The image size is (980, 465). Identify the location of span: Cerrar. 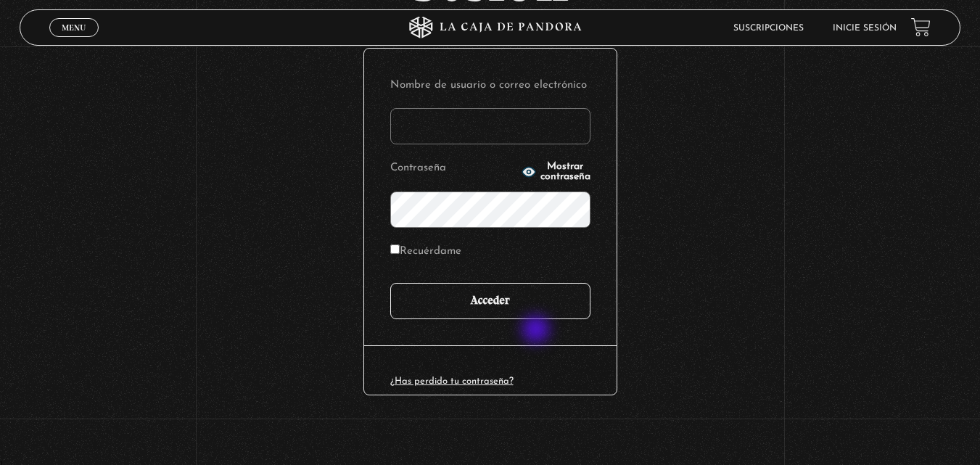
(73, 41).